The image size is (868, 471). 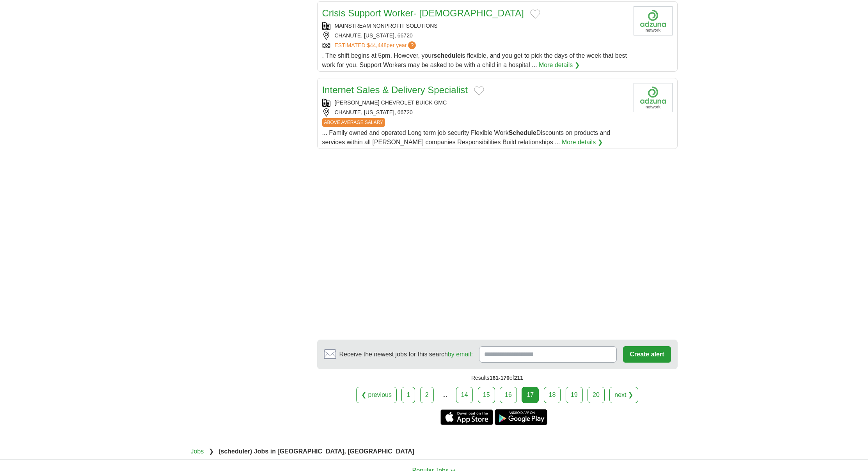 I want to click on div: Results of, so click(x=497, y=378).